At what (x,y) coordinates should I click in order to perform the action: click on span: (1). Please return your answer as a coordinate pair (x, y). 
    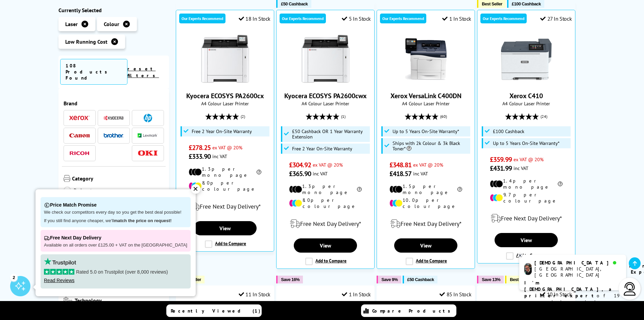
    Looking at the image, I should click on (343, 116).